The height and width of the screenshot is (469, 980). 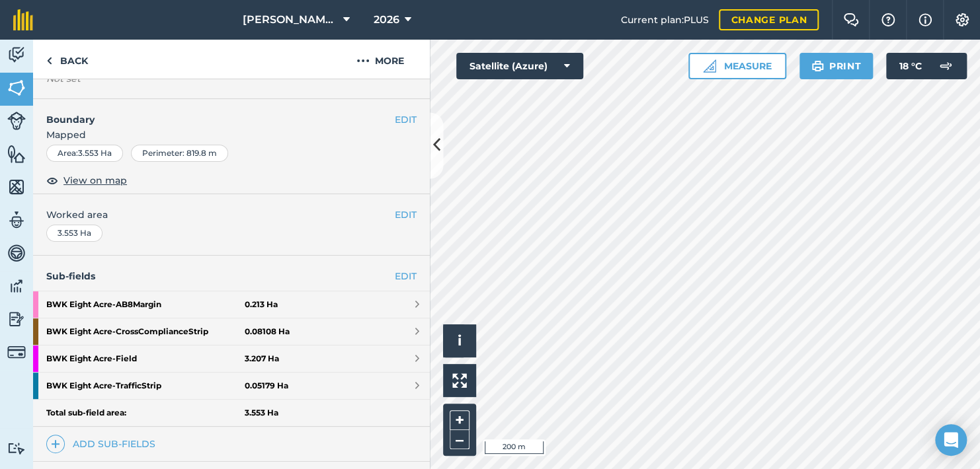 I want to click on img: svg+xml;base64,PHN2ZyB4bWxucz0iaHR0cDovL3d3dy53My5vcmcvMjAwMC9zdmciIHdpZHRoPSIxOSIgaGVpZ2h0PSIyNC..., so click(x=817, y=66).